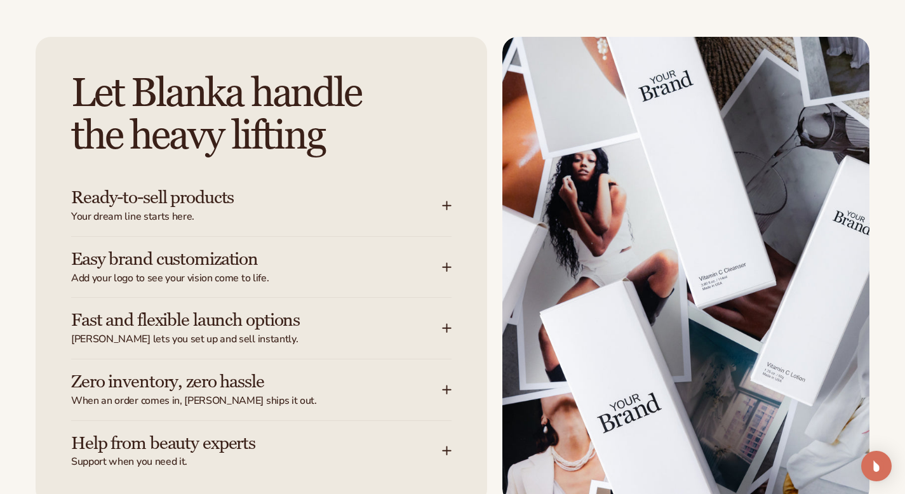 The image size is (905, 494). I want to click on h2: Let Blanka handle the heavy lifting, so click(261, 115).